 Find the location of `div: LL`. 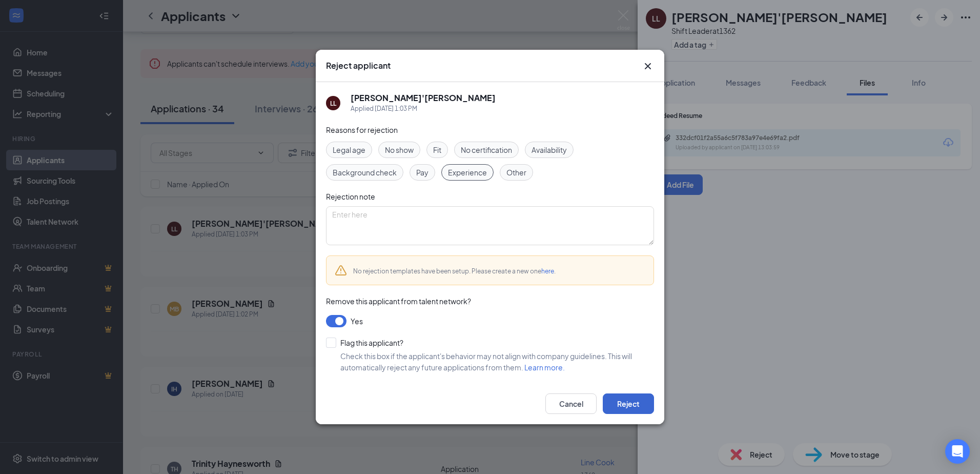

div: LL is located at coordinates (333, 103).